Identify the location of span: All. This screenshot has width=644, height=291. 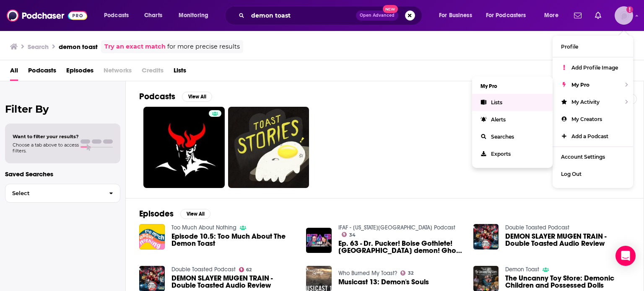
(14, 72).